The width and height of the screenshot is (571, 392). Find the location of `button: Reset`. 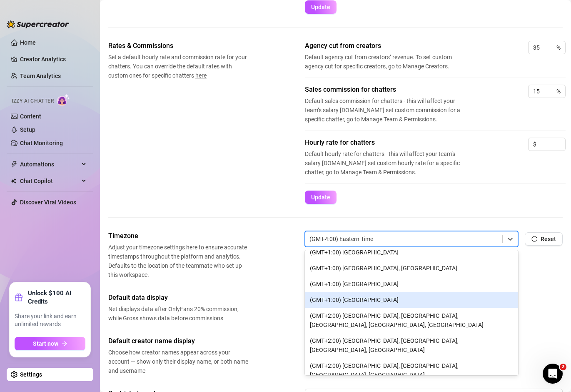

button: Reset is located at coordinates (544, 239).